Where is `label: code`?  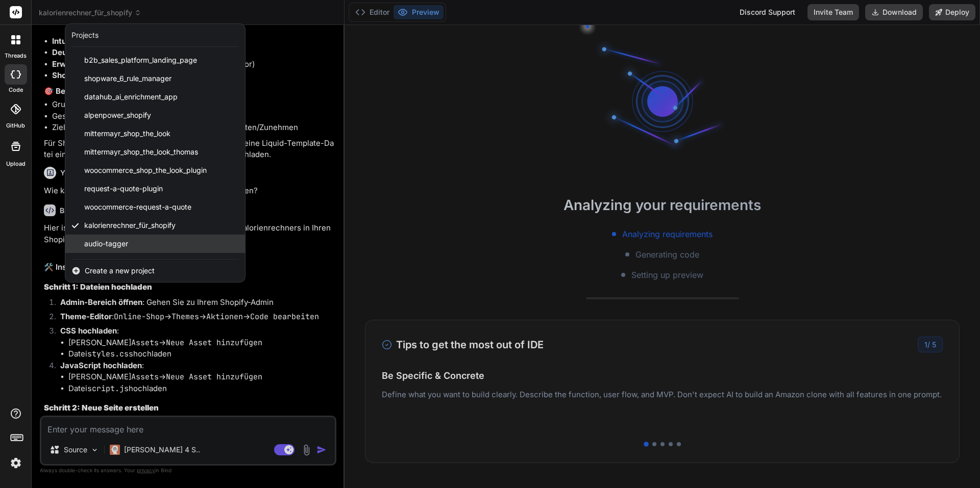 label: code is located at coordinates (16, 89).